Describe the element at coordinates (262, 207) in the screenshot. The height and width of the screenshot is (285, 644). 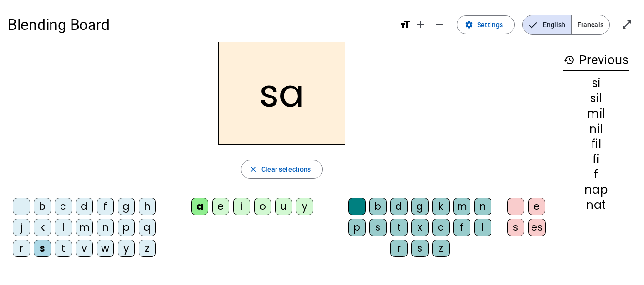
I see `div: o` at that location.